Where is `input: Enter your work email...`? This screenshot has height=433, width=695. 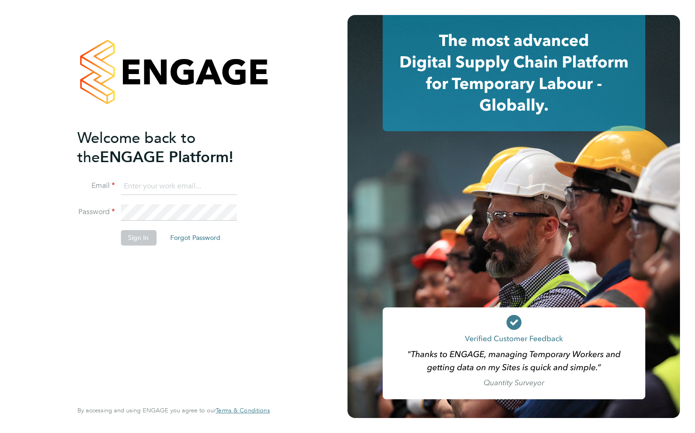
input: Enter your work email... is located at coordinates (178, 187).